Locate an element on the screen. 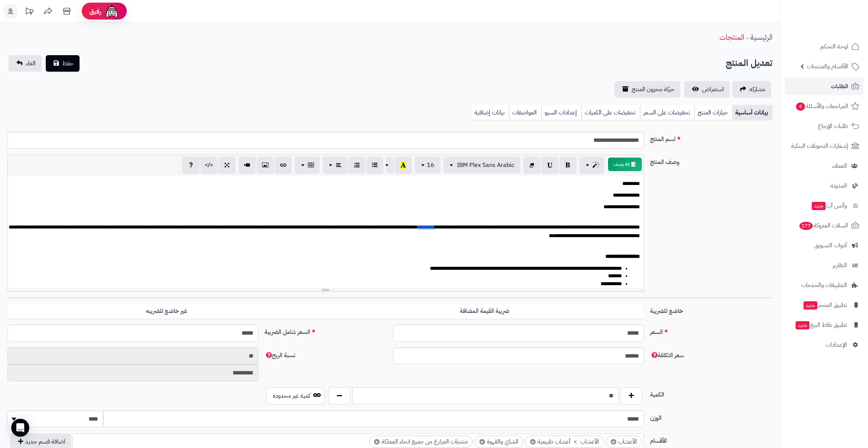 The image size is (868, 448). span: حفظ is located at coordinates (68, 64).